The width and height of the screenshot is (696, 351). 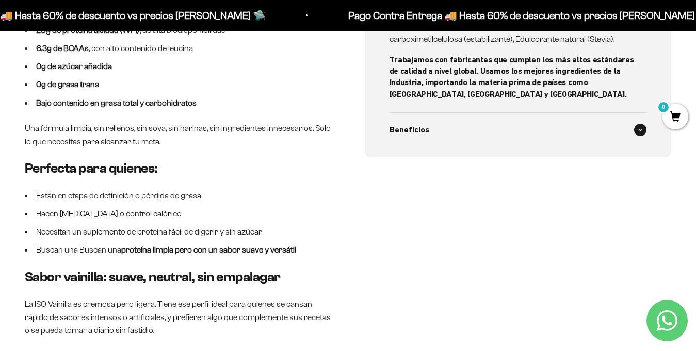 What do you see at coordinates (62, 48) in the screenshot?
I see `strong: 6.3g de BCAAs` at bounding box center [62, 48].